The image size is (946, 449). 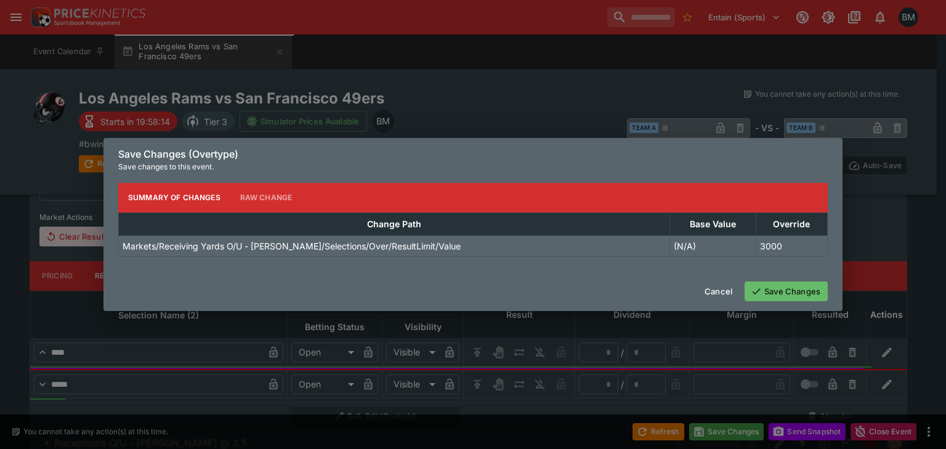 What do you see at coordinates (786, 291) in the screenshot?
I see `button: Save Changes` at bounding box center [786, 291].